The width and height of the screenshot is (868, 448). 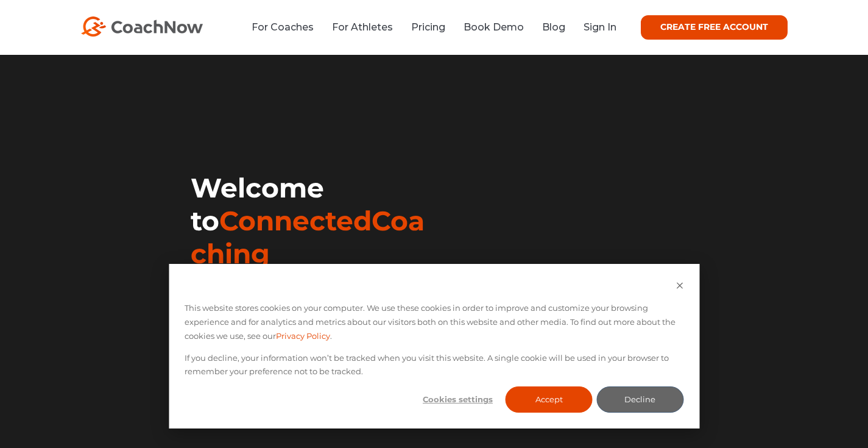 What do you see at coordinates (549, 399) in the screenshot?
I see `button: Accept` at bounding box center [549, 399].